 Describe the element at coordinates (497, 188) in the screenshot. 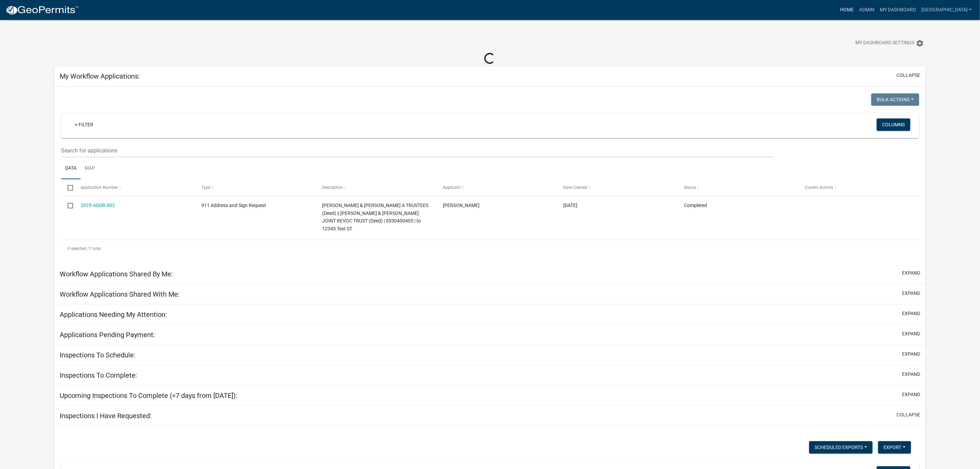

I see `datatable-header-cell: Applicant` at that location.